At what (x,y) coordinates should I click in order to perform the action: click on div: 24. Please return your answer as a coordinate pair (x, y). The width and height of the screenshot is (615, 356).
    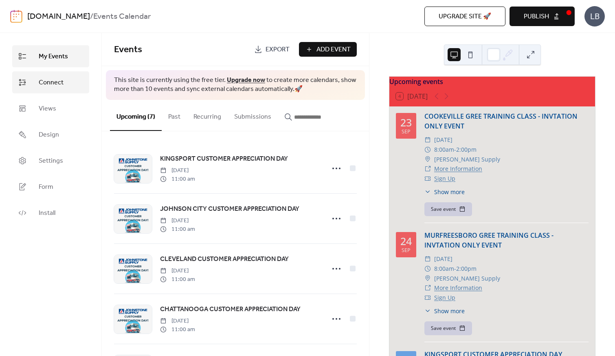
    Looking at the image, I should click on (406, 241).